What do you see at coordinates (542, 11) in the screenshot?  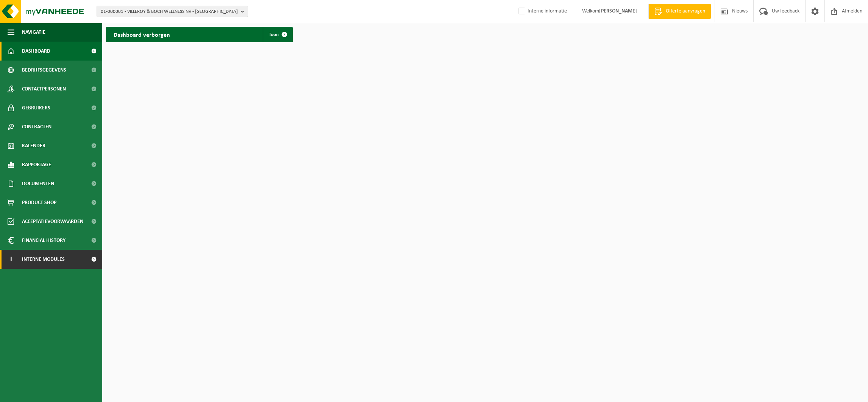 I see `label: Interne informatie` at bounding box center [542, 11].